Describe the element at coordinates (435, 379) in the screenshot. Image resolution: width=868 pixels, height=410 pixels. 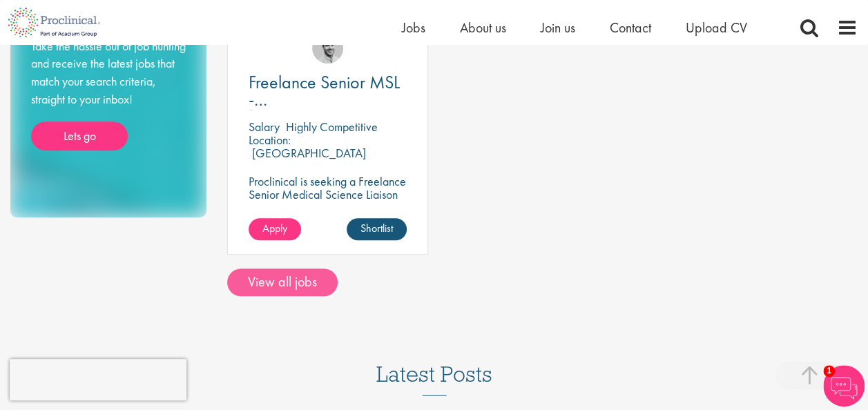
I see `h3: Latest Posts` at that location.